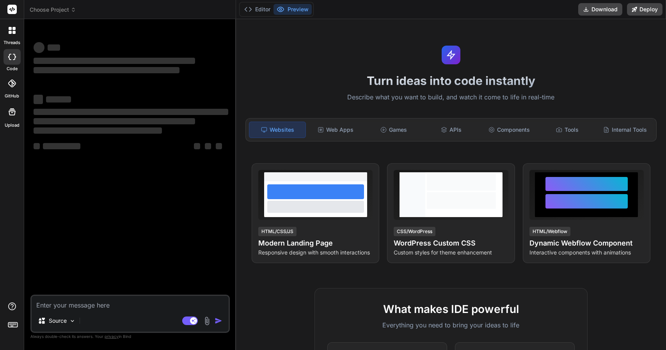  I want to click on p: Custom styles for theme enhancement, so click(450, 253).